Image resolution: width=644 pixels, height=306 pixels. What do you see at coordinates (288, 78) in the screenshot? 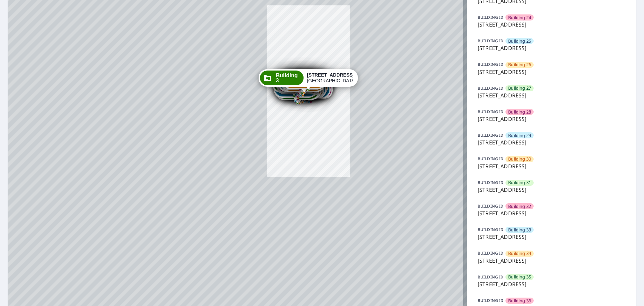
I see `span: Building 3` at bounding box center [288, 78].